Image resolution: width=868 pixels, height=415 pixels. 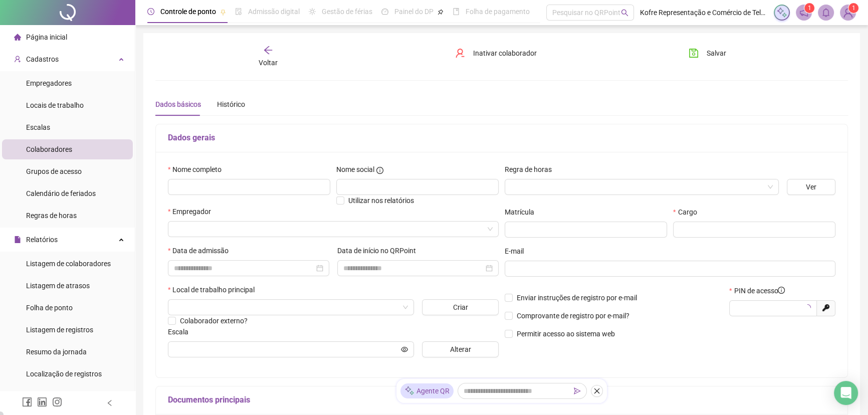 What do you see at coordinates (716, 53) in the screenshot?
I see `span: Salvar` at bounding box center [716, 53].